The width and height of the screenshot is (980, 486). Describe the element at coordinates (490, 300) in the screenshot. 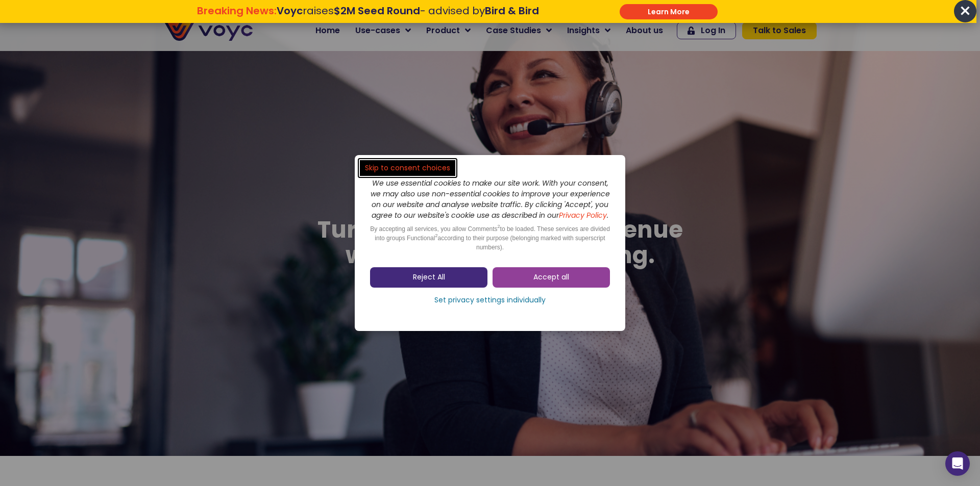

I see `a: Set privacy settings individually` at that location.